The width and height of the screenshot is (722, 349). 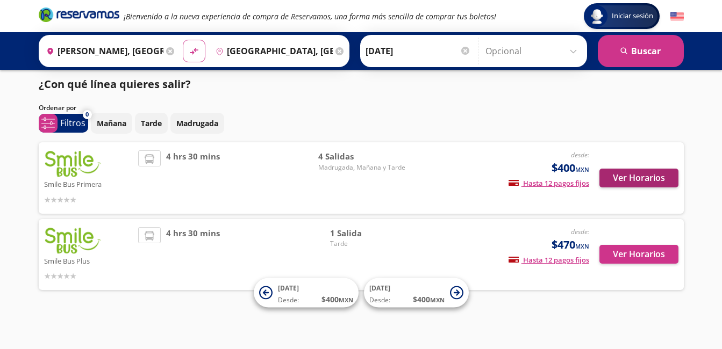 I want to click on button: Mañana, so click(x=111, y=123).